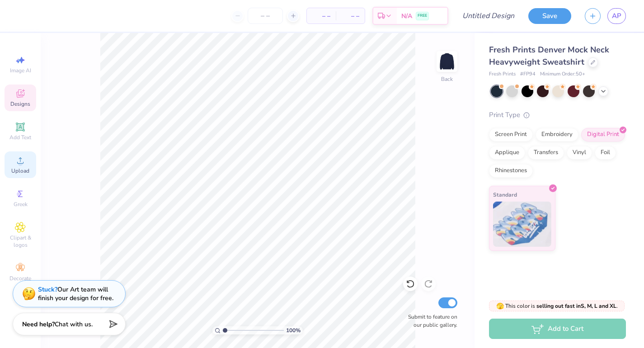  What do you see at coordinates (47, 289) in the screenshot?
I see `strong: Stuck?` at bounding box center [47, 289].